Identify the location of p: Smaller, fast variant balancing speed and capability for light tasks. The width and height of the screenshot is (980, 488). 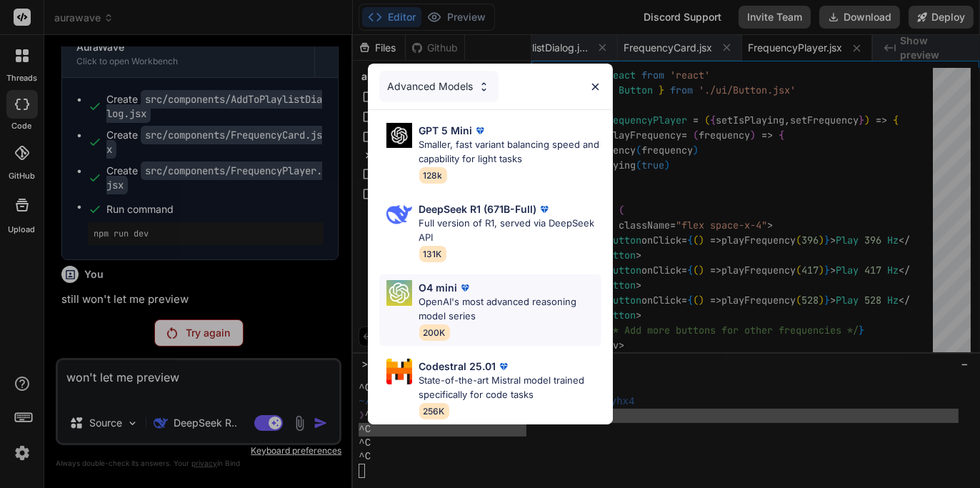
(510, 151).